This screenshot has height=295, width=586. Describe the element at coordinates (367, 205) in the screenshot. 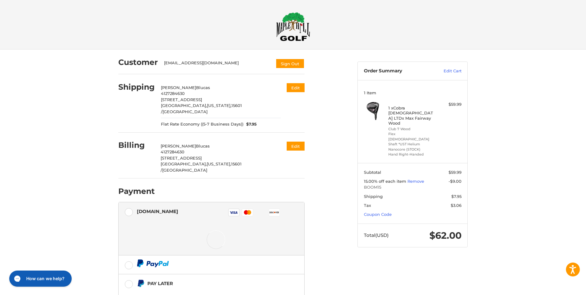

I see `span: Tax` at that location.